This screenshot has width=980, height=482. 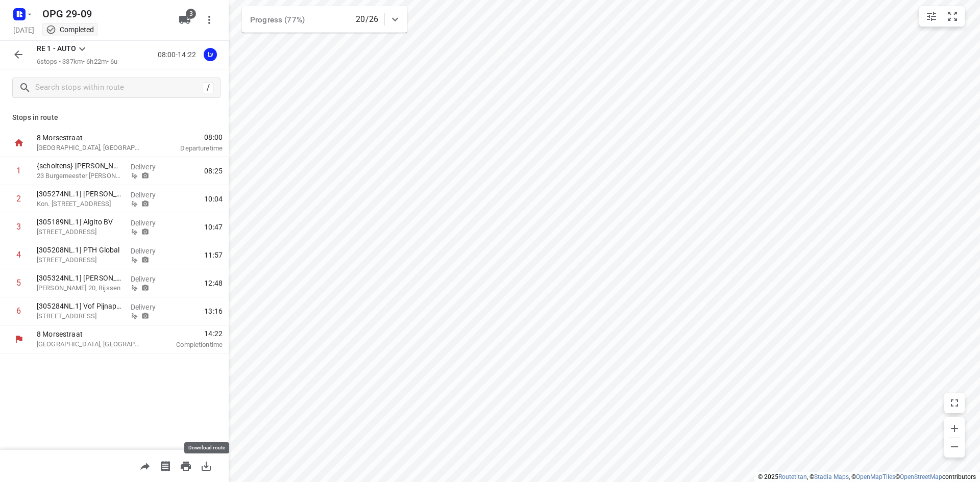 I want to click on p: Terborgseweg 49, Silvolde, so click(x=80, y=232).